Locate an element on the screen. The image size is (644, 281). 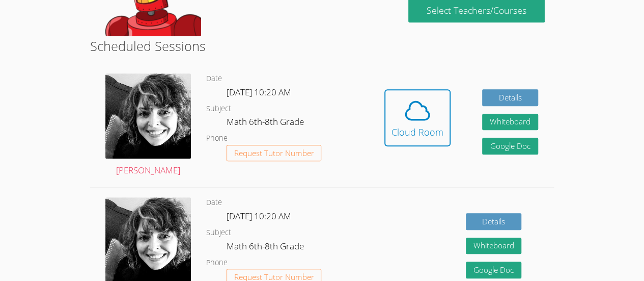
div: Cloud Room is located at coordinates (417, 132).